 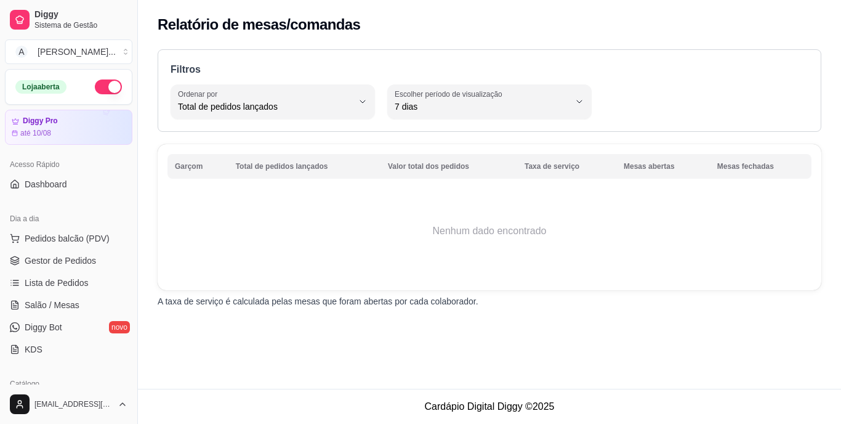 What do you see at coordinates (68, 184) in the screenshot?
I see `a: Dashboard` at bounding box center [68, 184].